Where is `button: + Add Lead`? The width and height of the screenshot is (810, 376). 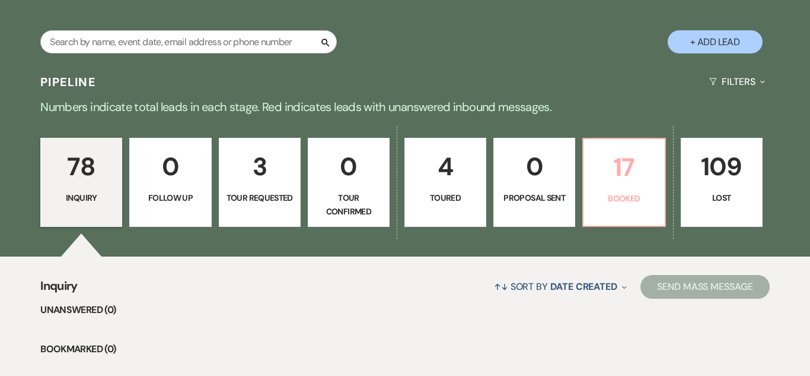 button: + Add Lead is located at coordinates (715, 42).